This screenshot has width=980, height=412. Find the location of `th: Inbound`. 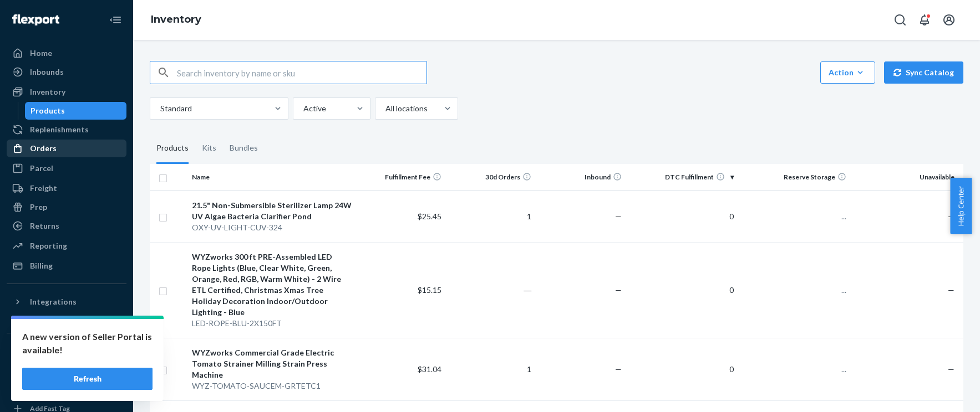

th: Inbound is located at coordinates (581, 177).